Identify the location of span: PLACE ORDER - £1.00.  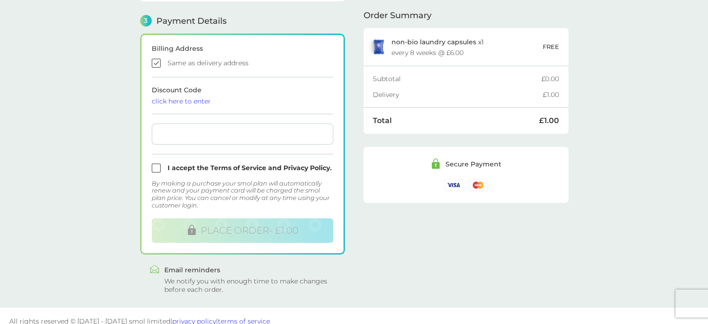
(250, 230).